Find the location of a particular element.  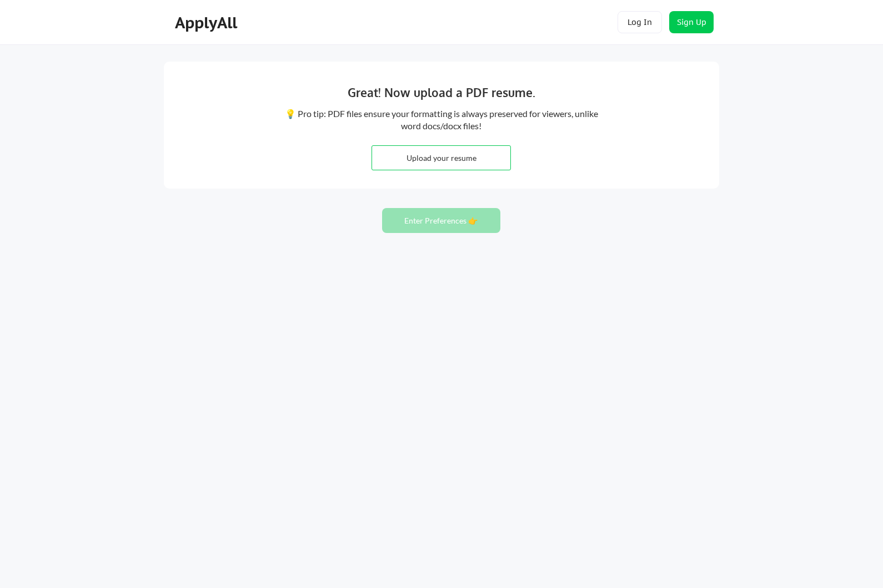

button: Log In is located at coordinates (639, 22).